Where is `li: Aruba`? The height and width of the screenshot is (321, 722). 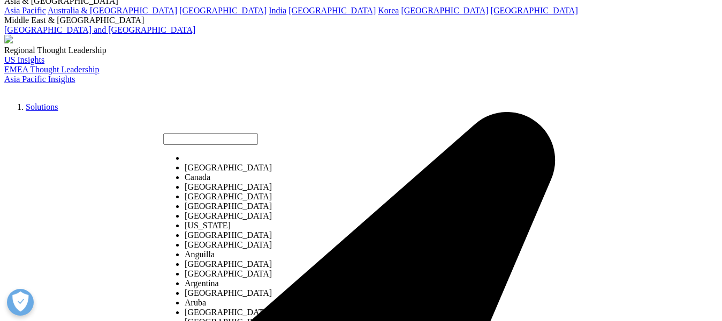 li: Aruba is located at coordinates (282, 302).